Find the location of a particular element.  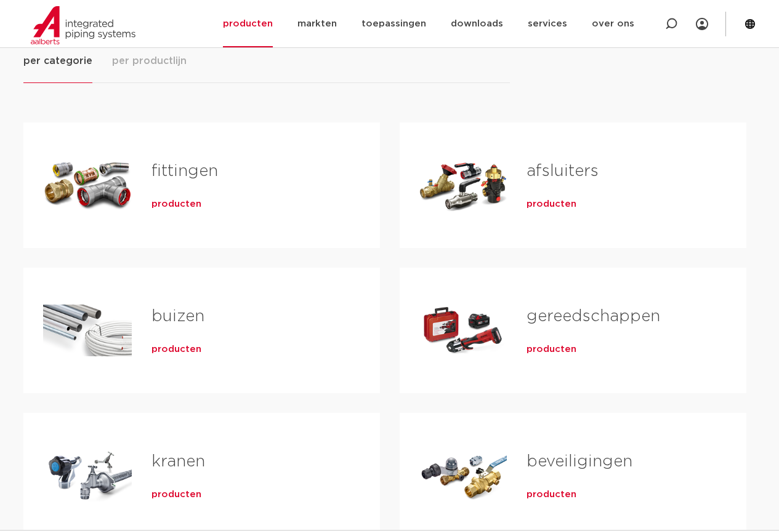

a: buizen is located at coordinates (178, 316).